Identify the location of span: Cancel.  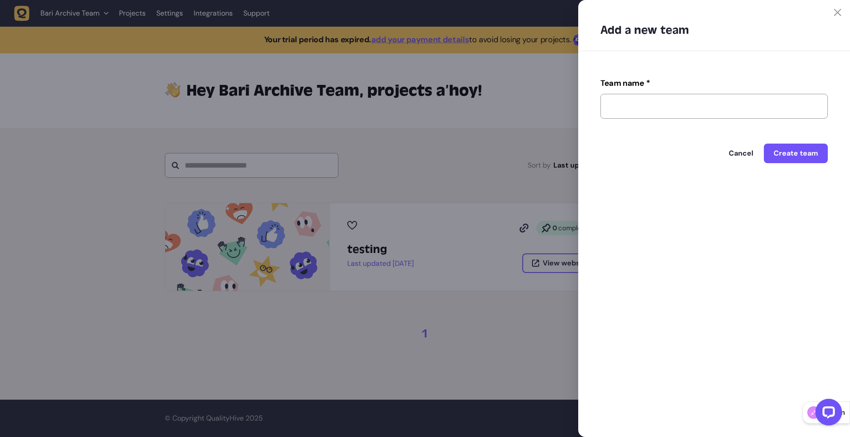
(741, 153).